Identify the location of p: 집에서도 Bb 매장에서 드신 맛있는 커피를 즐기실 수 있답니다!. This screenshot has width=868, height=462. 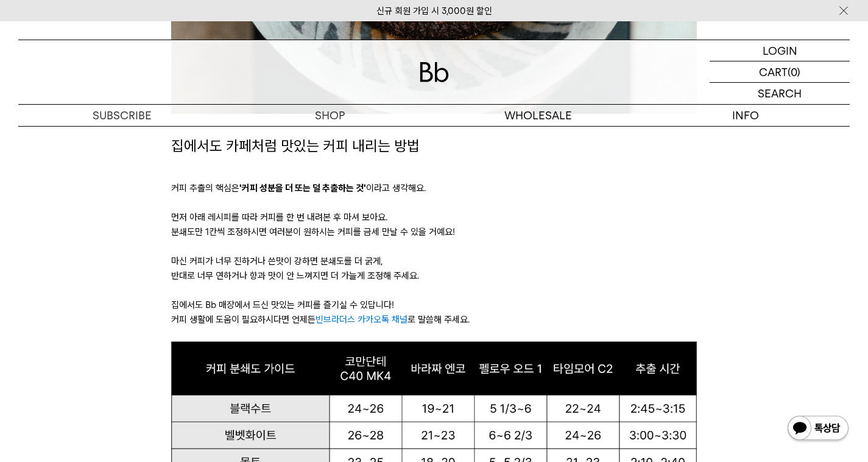
(434, 305).